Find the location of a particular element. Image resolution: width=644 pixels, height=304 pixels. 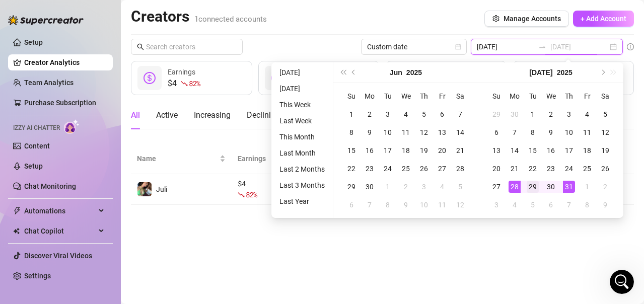

div: 28 is located at coordinates (460, 168).